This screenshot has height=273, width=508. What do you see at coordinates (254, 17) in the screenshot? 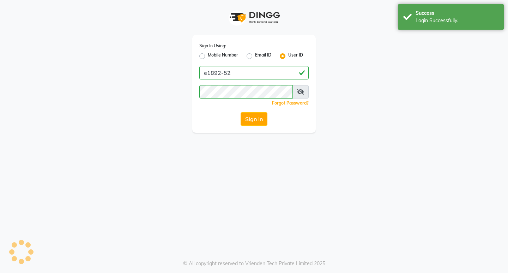
I see `img: logo1.svg` at bounding box center [254, 17].